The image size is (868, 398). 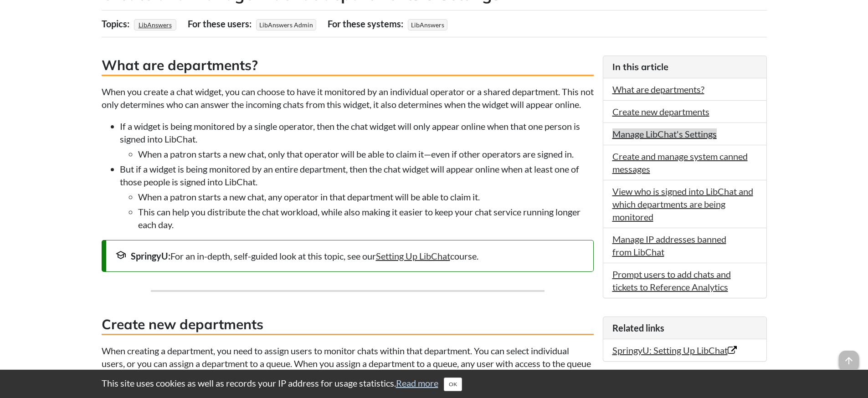 What do you see at coordinates (286, 25) in the screenshot?
I see `span: LibAnswers Admin` at bounding box center [286, 25].